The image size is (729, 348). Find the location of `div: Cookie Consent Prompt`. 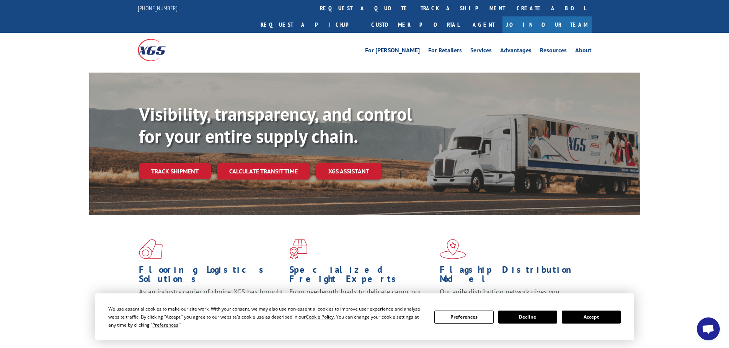

div: Cookie Consent Prompt is located at coordinates (364, 317).